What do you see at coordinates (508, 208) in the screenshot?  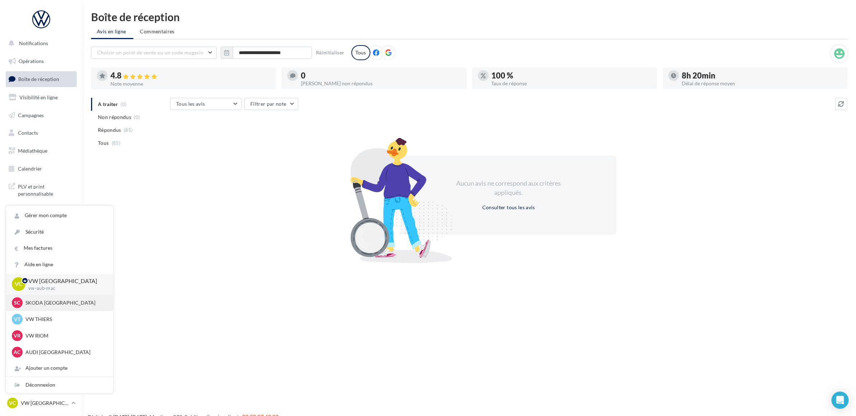 I see `button: Consulter tous les avis` at bounding box center [508, 208].